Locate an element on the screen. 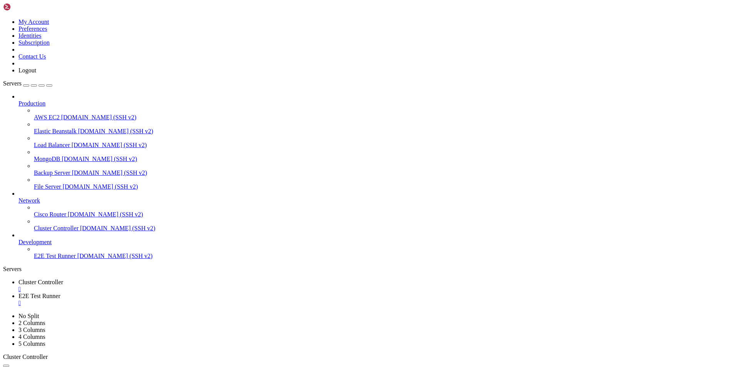 This screenshot has height=367, width=739. span: Seamless Server Management: is located at coordinates (48, 58).